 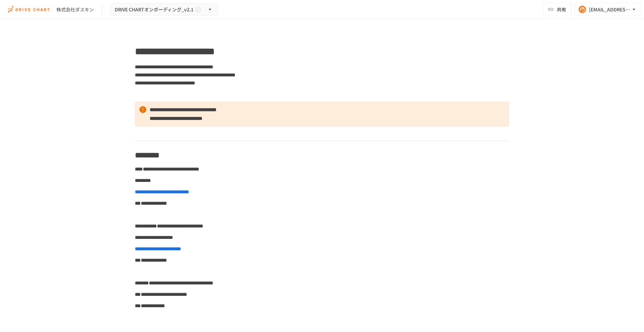 I want to click on img: i9VDDS9JuLRLX3JIUyK59LcYp6Y9cayLPHs4hOxMB9W, so click(x=30, y=9).